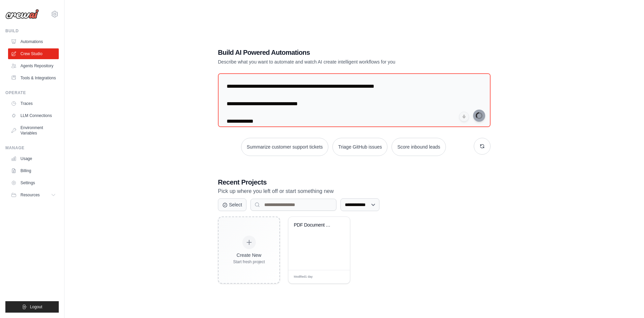  I want to click on button: Triage GitHub issues, so click(360, 146).